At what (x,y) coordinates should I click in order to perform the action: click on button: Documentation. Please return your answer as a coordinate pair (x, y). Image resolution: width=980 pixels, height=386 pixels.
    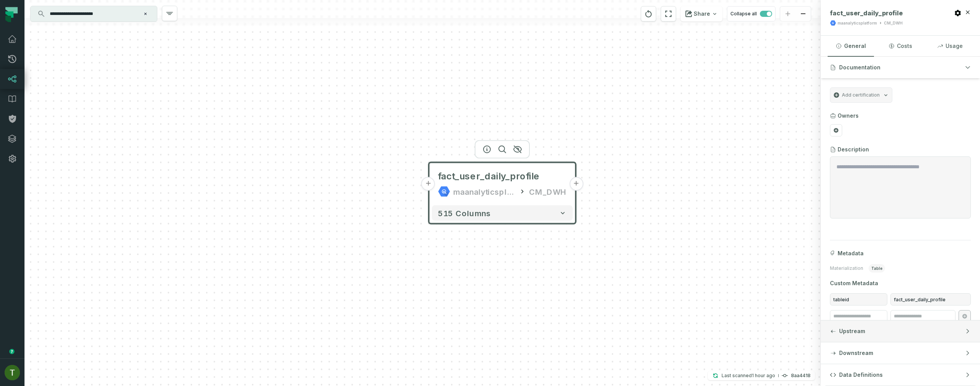
    Looking at the image, I should click on (900, 67).